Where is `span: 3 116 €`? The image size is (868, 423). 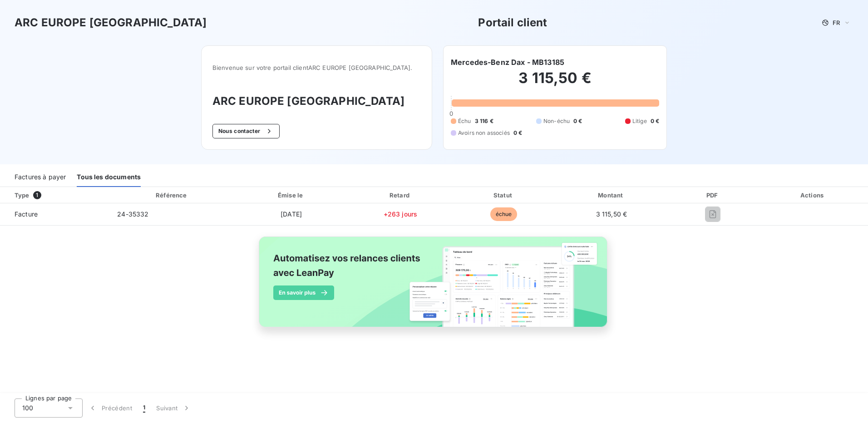 span: 3 116 € is located at coordinates (484, 121).